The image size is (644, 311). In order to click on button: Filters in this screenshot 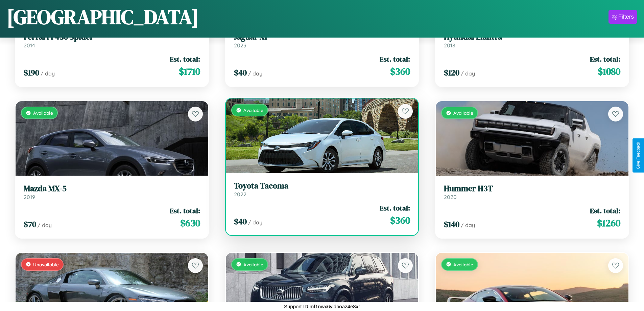, I will do `click(623, 17)`.